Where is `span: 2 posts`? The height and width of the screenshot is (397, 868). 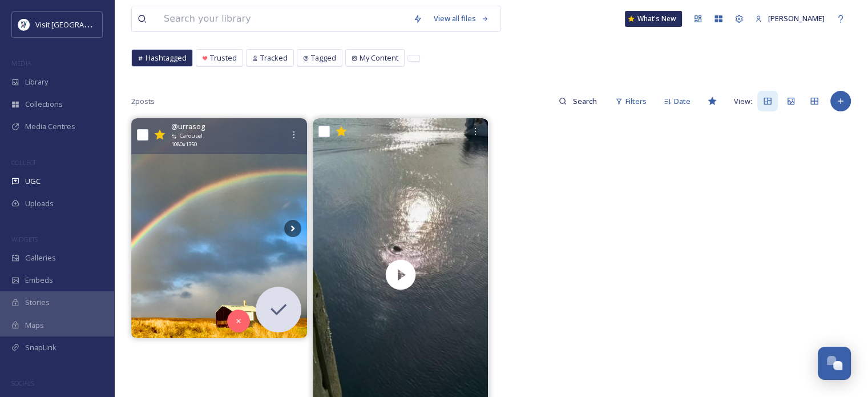
span: 2 posts is located at coordinates (143, 101).